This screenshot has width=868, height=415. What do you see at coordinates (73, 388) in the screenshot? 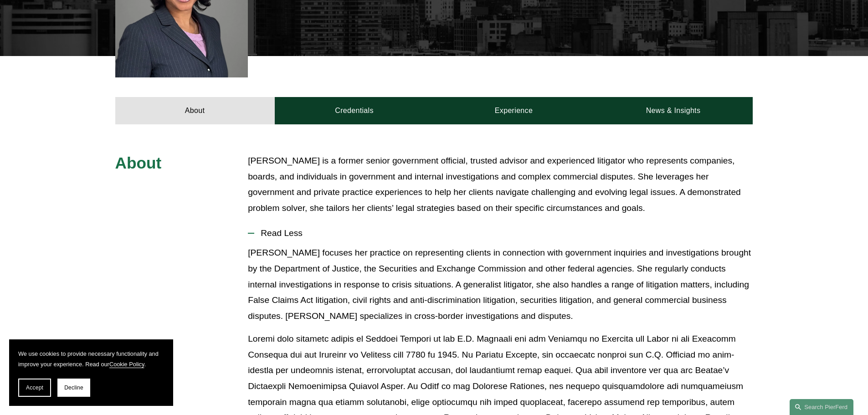
I see `button: Decline` at bounding box center [73, 388].